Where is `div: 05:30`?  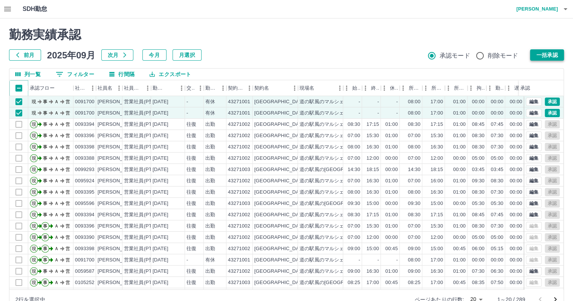 div: 05:30 is located at coordinates (478, 204).